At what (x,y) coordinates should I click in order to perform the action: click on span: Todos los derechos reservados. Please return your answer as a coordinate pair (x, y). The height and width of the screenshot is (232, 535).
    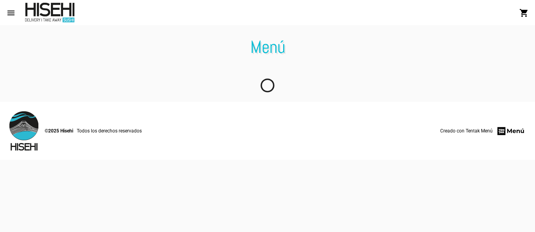
    Looking at the image, I should click on (109, 131).